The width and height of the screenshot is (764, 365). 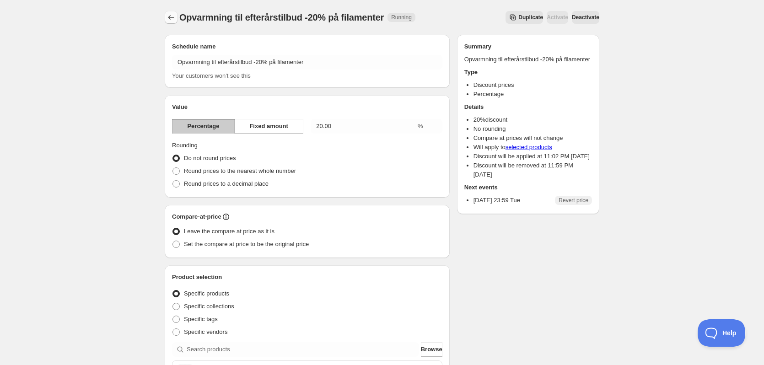 What do you see at coordinates (528, 60) in the screenshot?
I see `p: Opvarmning til efterårstilbud -20% på filamenter` at bounding box center [528, 60].